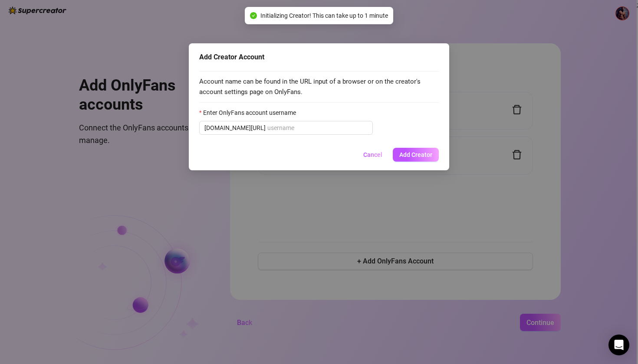 The width and height of the screenshot is (638, 364). I want to click on span: Add Creator, so click(415, 154).